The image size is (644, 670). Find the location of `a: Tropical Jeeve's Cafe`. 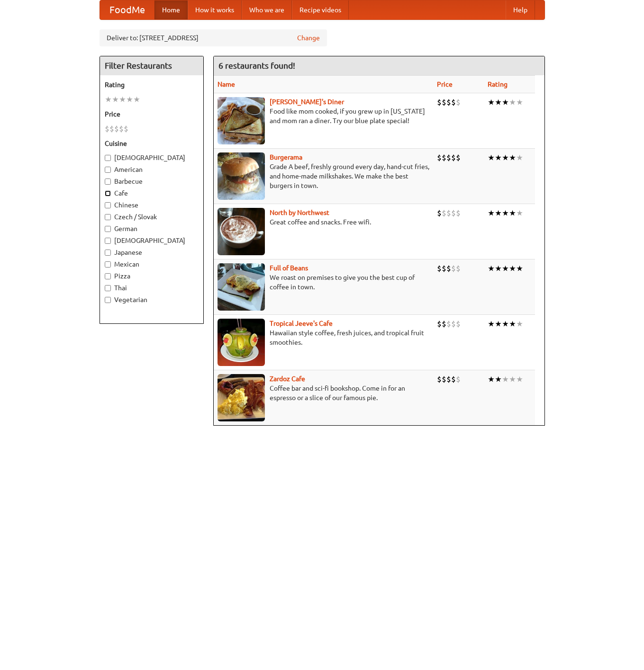

a: Tropical Jeeve's Cafe is located at coordinates (301, 324).